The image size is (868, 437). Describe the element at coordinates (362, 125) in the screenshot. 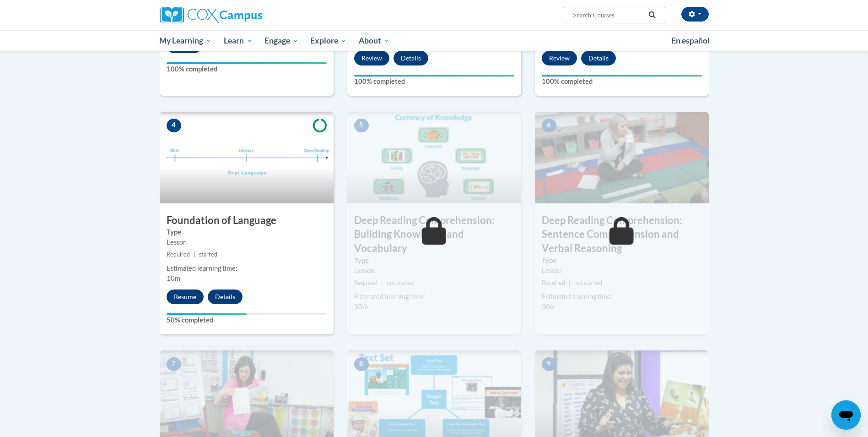

I see `span: 5` at that location.